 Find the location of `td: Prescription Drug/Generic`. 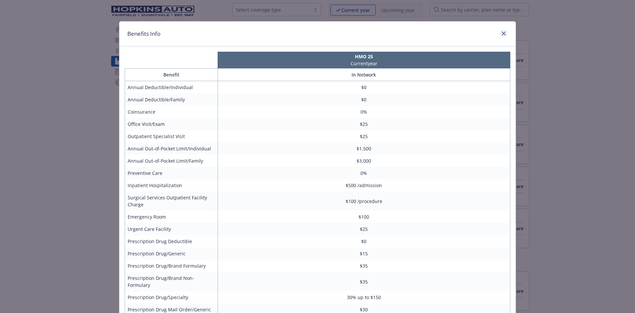

td: Prescription Drug/Generic is located at coordinates (171, 253).